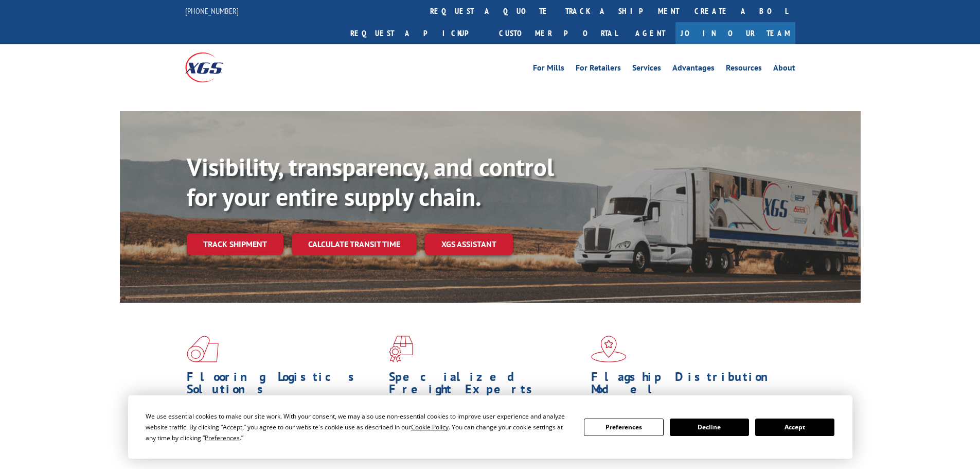 This screenshot has width=980, height=469. I want to click on div: Cookie Consent Prompt, so click(490, 427).